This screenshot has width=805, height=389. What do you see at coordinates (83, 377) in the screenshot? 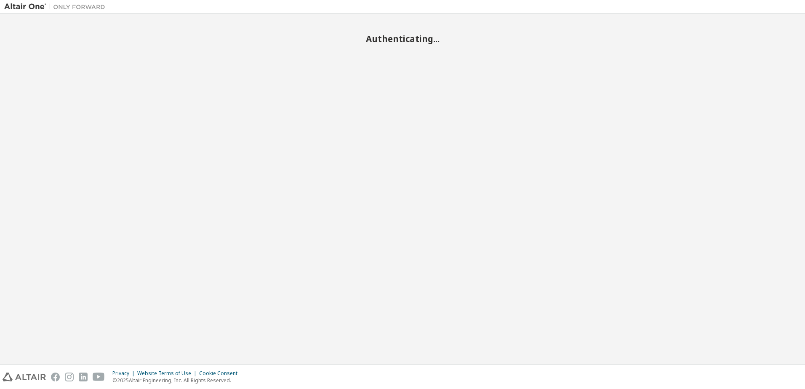
I see `img: linkedin.svg` at bounding box center [83, 377].